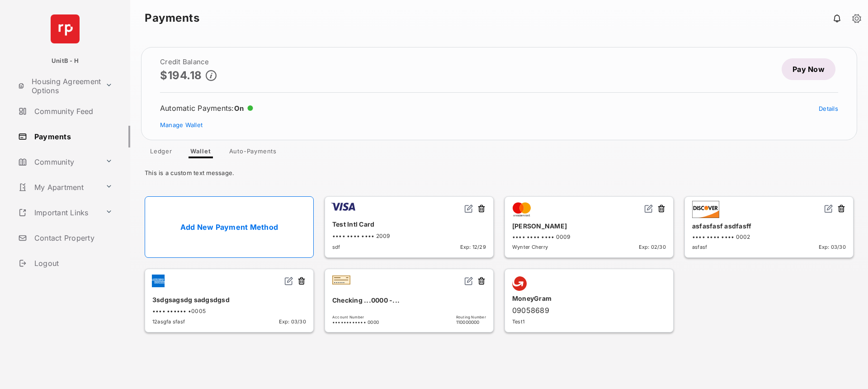 This screenshot has width=868, height=389. I want to click on span: Test1, so click(518, 322).